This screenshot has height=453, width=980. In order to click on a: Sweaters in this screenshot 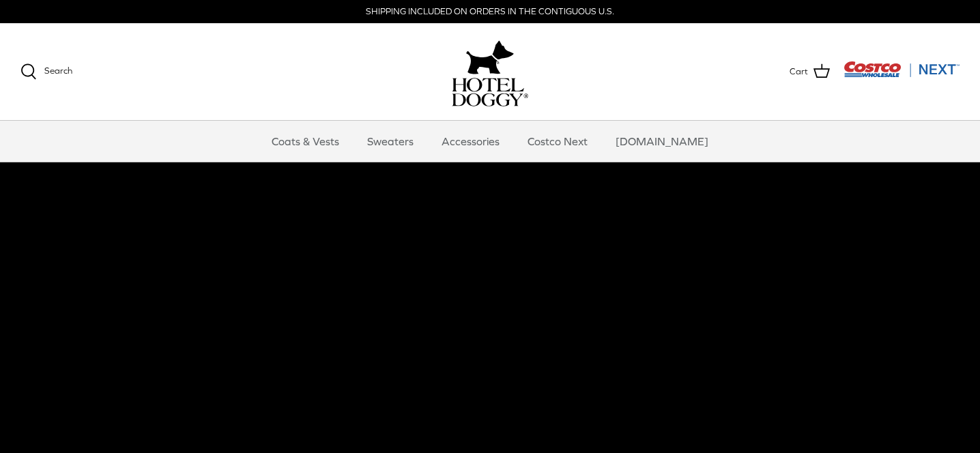, I will do `click(390, 142)`.